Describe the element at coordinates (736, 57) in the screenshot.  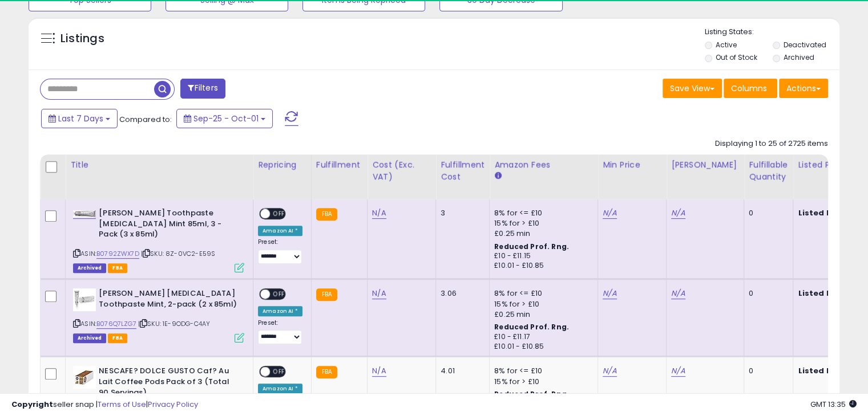
I see `label: Out of Stock` at that location.